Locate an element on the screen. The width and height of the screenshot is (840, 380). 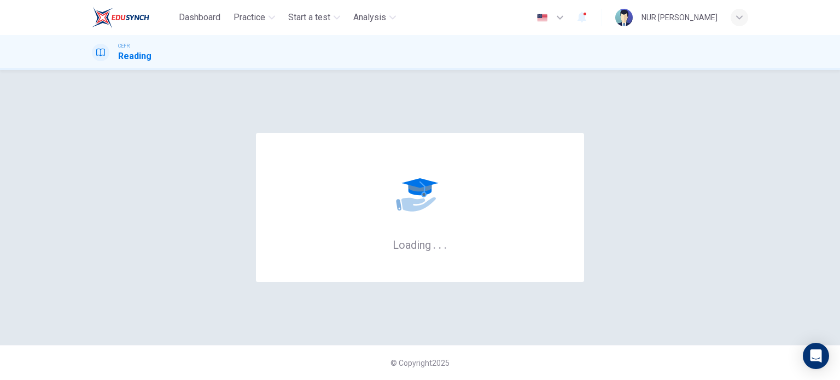
span: CEFR is located at coordinates (124, 46).